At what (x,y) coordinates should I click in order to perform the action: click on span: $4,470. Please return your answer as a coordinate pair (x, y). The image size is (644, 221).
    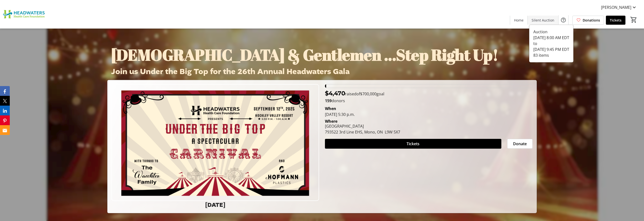
    Looking at the image, I should click on (335, 93).